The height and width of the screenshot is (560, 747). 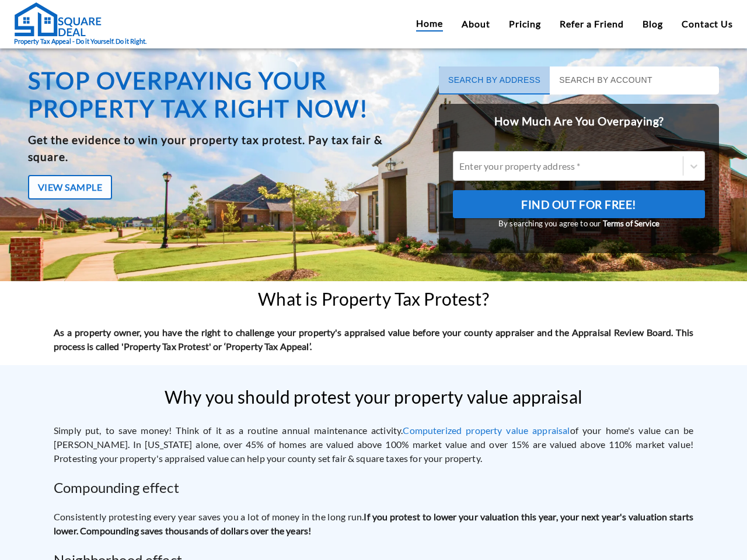 I want to click on a: About, so click(x=476, y=24).